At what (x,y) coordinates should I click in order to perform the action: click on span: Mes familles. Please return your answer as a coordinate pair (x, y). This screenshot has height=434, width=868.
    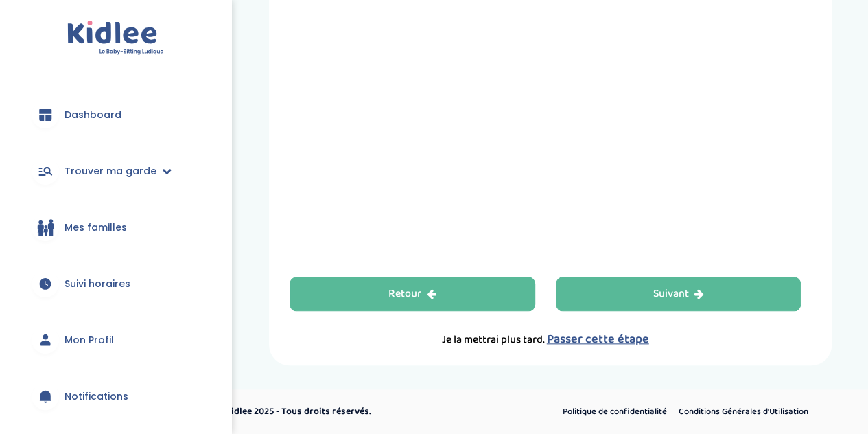
    Looking at the image, I should click on (95, 228).